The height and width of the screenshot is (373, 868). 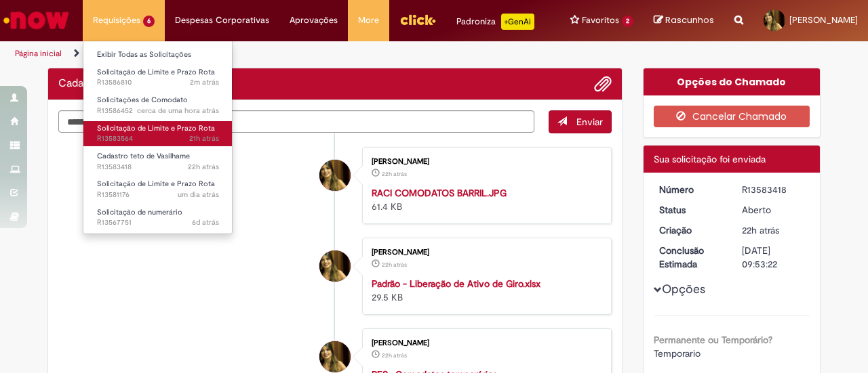 I want to click on span: cerca de uma hora atrás, so click(x=178, y=110).